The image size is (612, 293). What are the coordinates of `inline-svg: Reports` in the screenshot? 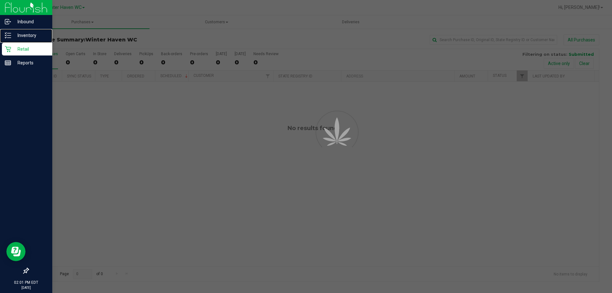 It's located at (8, 63).